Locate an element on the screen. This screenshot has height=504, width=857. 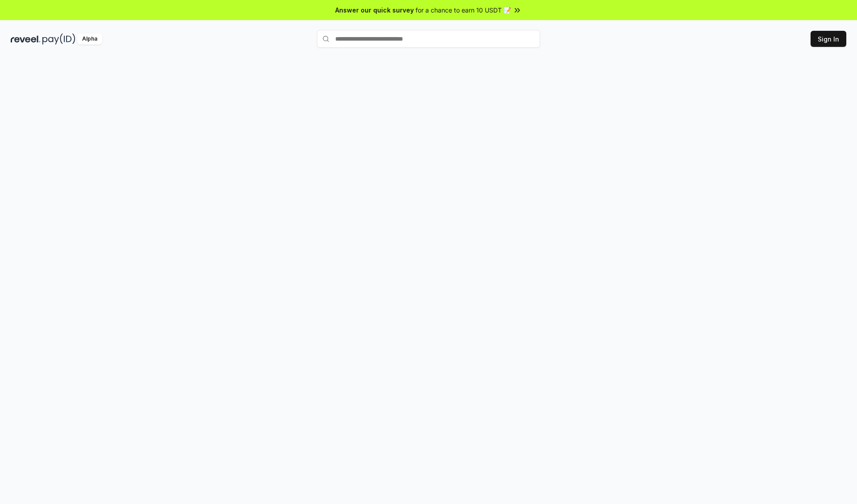
button: Sign In is located at coordinates (829, 39).